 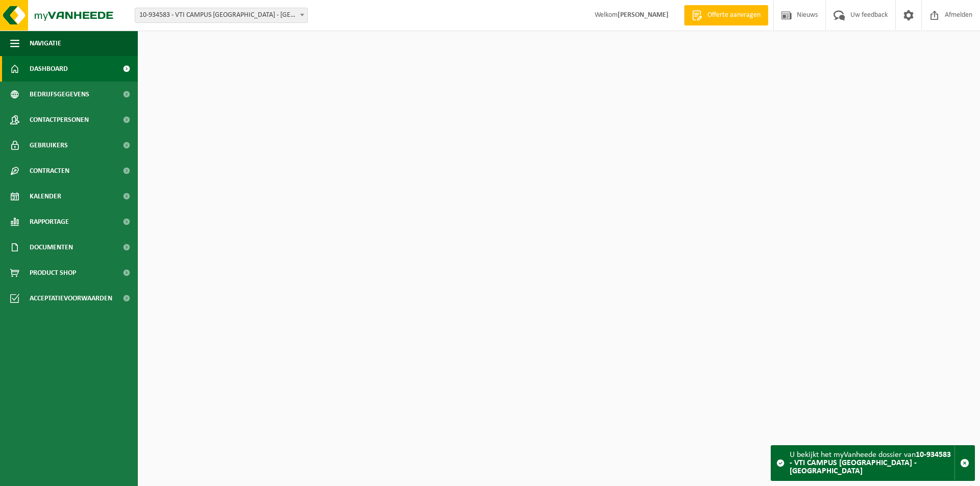 I want to click on span: Navigatie, so click(x=45, y=43).